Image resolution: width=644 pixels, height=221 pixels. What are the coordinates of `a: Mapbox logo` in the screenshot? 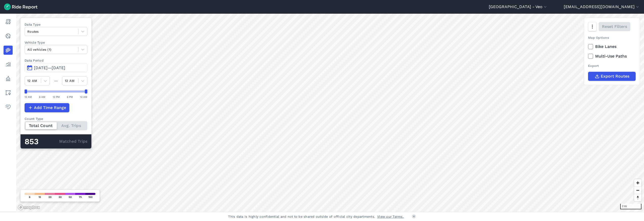 It's located at (29, 207).